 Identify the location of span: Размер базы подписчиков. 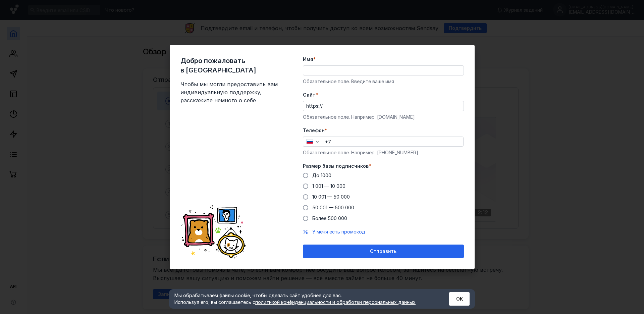
(336, 166).